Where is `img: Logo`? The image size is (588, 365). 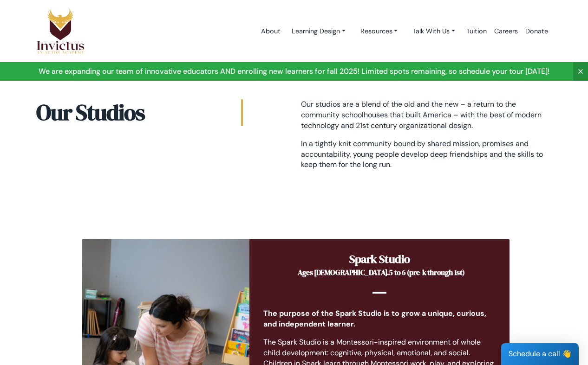
img: Logo is located at coordinates (60, 31).